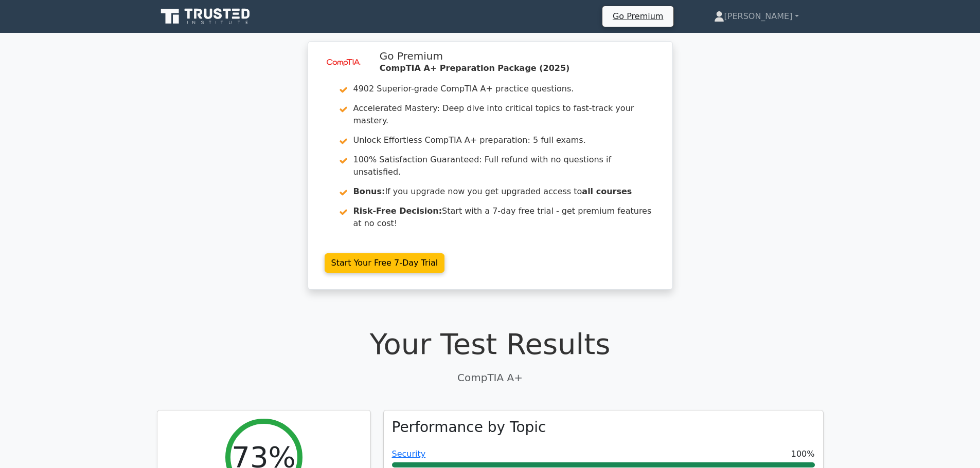  I want to click on a: Go Premium, so click(638, 16).